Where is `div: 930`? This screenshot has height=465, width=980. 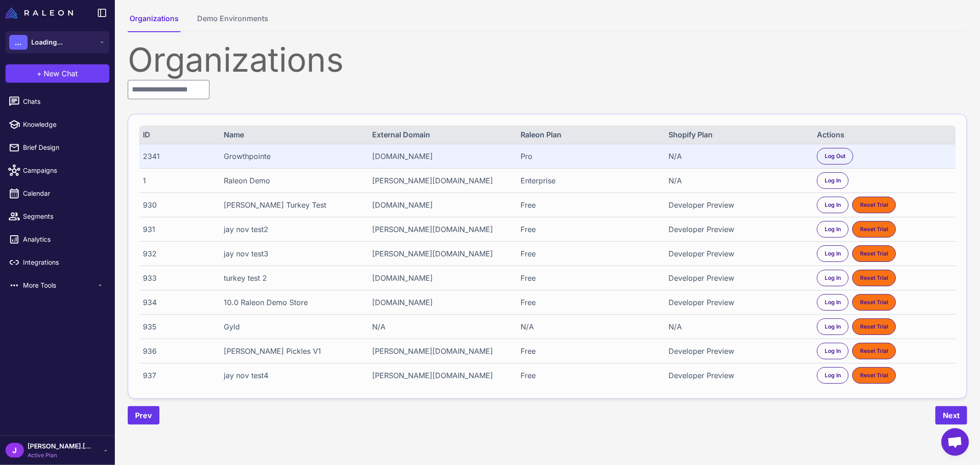
div: 930 is located at coordinates (177, 205).